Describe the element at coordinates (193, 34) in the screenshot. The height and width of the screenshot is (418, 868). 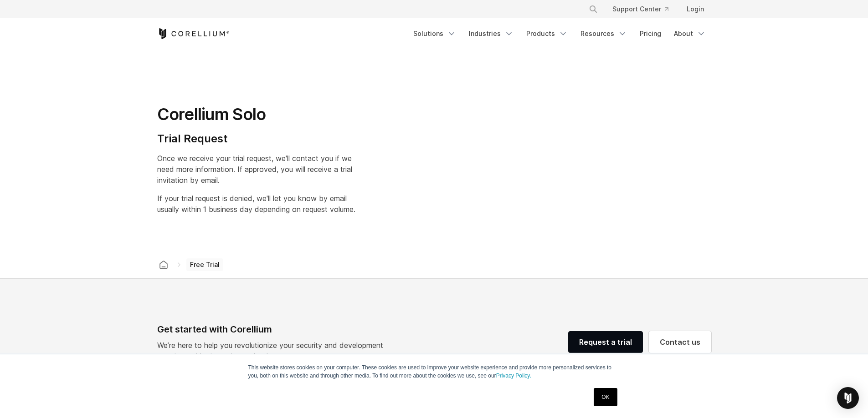
I see `a: Corellium Home` at that location.